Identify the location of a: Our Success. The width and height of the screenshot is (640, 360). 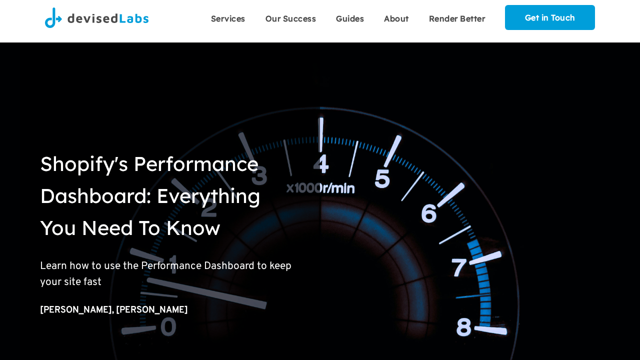
(291, 17).